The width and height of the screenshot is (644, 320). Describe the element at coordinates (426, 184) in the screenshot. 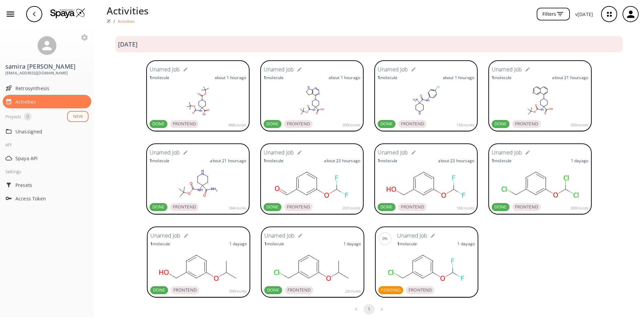

I see `svg: OCc1cccc(OC(F)F)c1` at that location.